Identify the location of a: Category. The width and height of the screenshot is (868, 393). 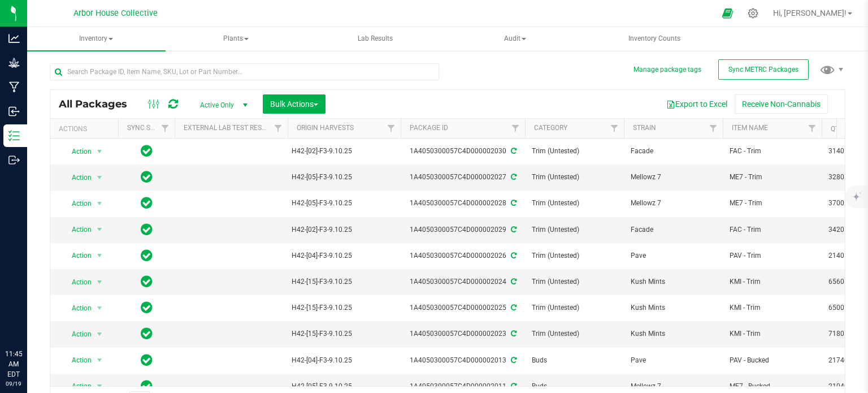
(550, 128).